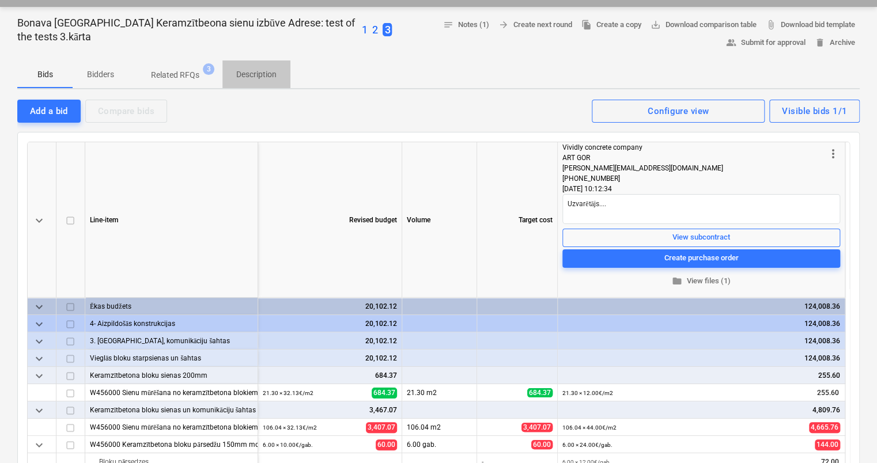  What do you see at coordinates (702, 259) in the screenshot?
I see `div: Create purchase order` at bounding box center [702, 259].